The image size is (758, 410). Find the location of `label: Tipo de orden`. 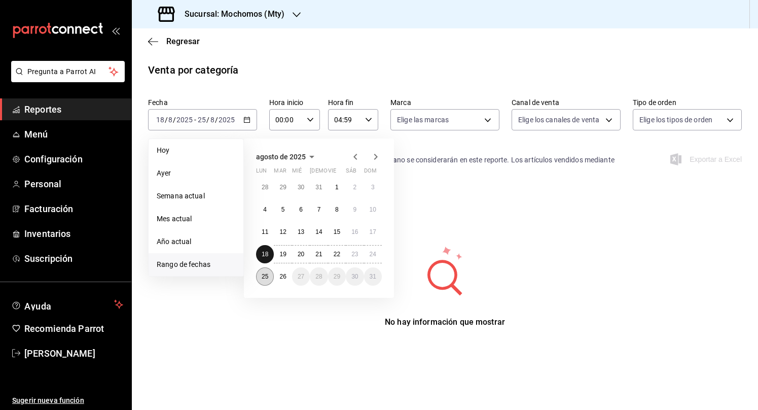

label: Tipo de orden is located at coordinates (687, 102).